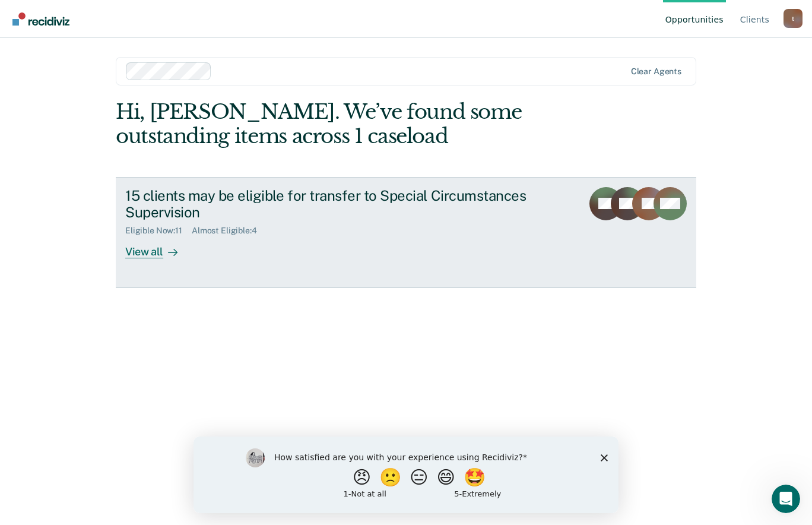 The height and width of the screenshot is (525, 812). What do you see at coordinates (41, 19) in the screenshot?
I see `img: Recidiviz` at bounding box center [41, 19].